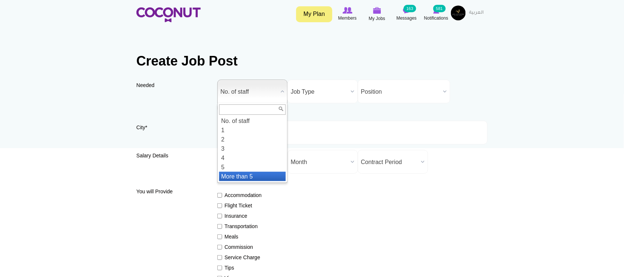  I want to click on input: Tips, so click(220, 267).